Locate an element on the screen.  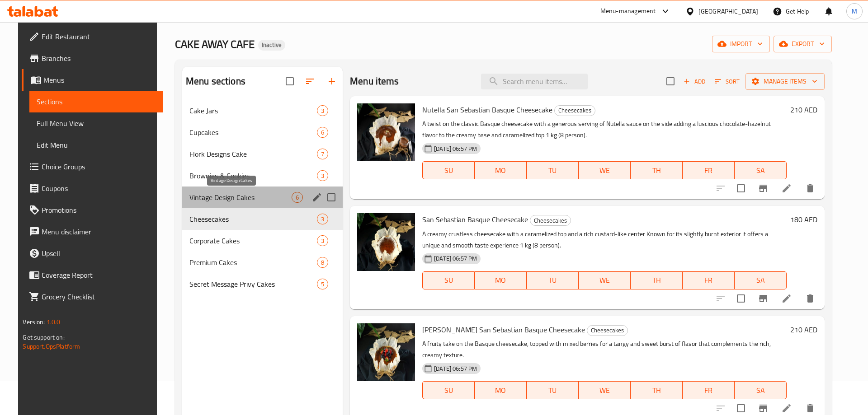
a: Sections is located at coordinates (96, 102).